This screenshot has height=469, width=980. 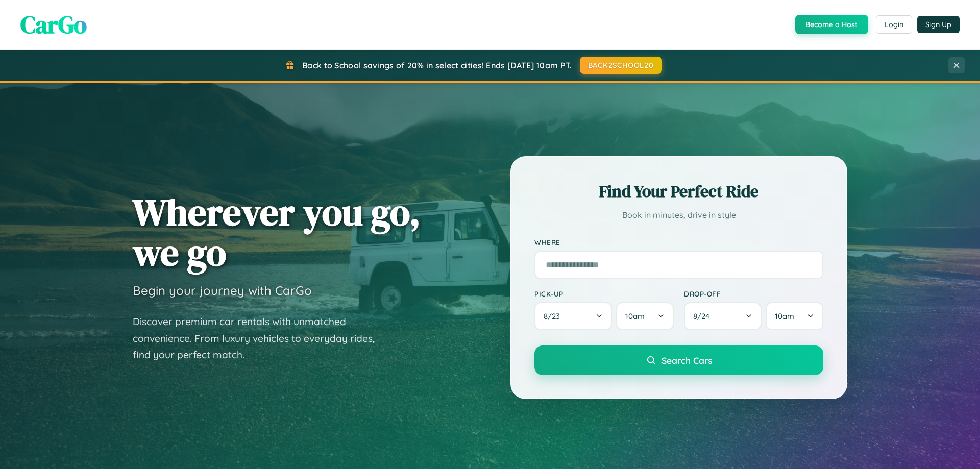 What do you see at coordinates (704, 316) in the screenshot?
I see `span: 8 / 24` at bounding box center [704, 316].